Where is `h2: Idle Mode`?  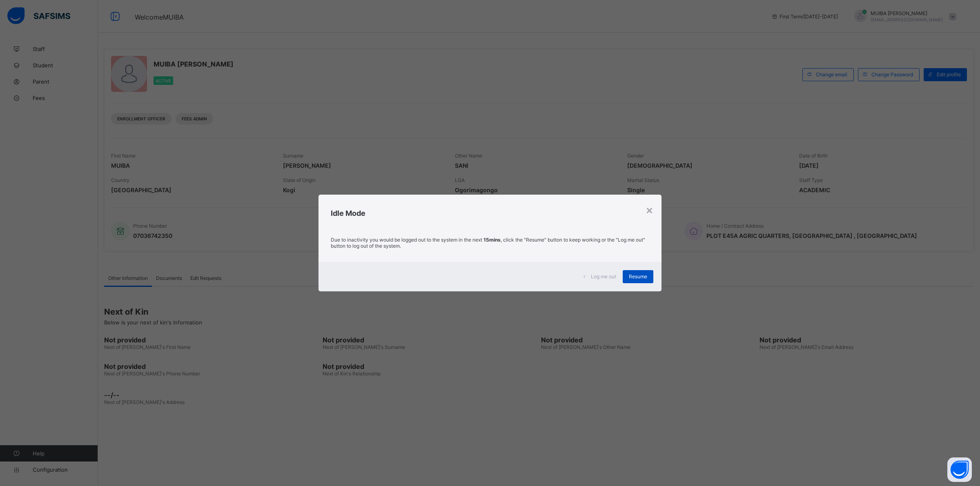 h2: Idle Mode is located at coordinates (490, 213).